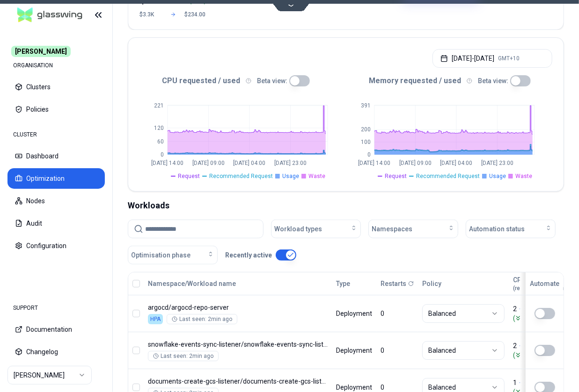 Image resolution: width=579 pixels, height=392 pixels. What do you see at coordinates (510, 229) in the screenshot?
I see `button: Automation status` at bounding box center [510, 229].